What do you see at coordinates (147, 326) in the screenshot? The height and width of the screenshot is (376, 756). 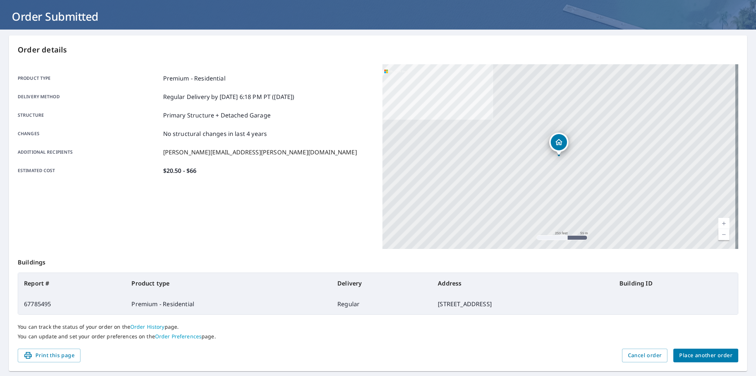 I see `a: Order History` at bounding box center [147, 326].